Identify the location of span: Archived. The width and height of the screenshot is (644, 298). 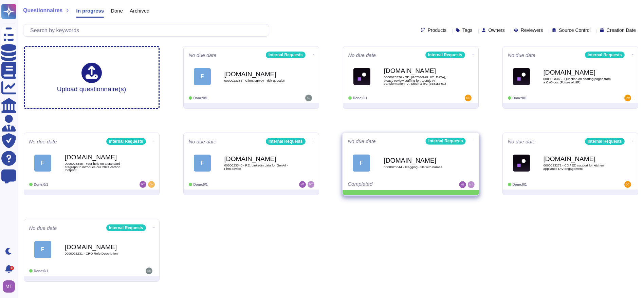
(140, 11).